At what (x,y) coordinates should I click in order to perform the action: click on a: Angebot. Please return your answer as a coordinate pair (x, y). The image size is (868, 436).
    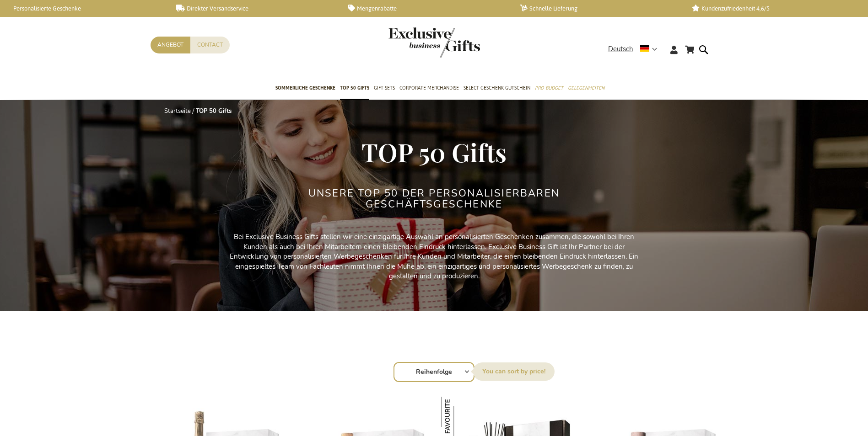
    Looking at the image, I should click on (170, 45).